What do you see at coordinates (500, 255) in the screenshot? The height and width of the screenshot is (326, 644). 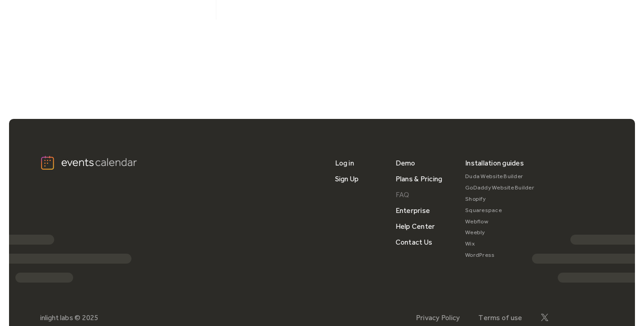 I see `a: WordPress` at bounding box center [500, 255].